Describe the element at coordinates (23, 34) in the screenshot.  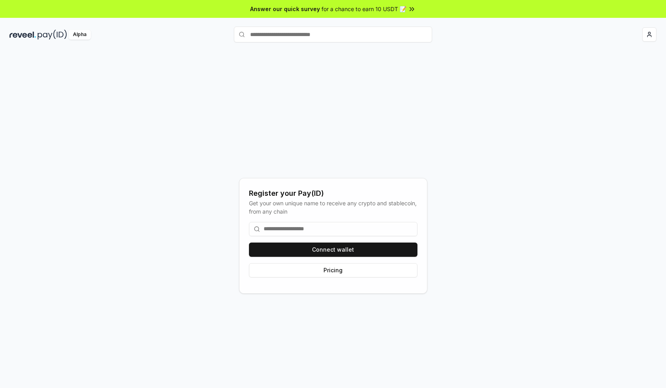
I see `img: reveel_dark` at that location.